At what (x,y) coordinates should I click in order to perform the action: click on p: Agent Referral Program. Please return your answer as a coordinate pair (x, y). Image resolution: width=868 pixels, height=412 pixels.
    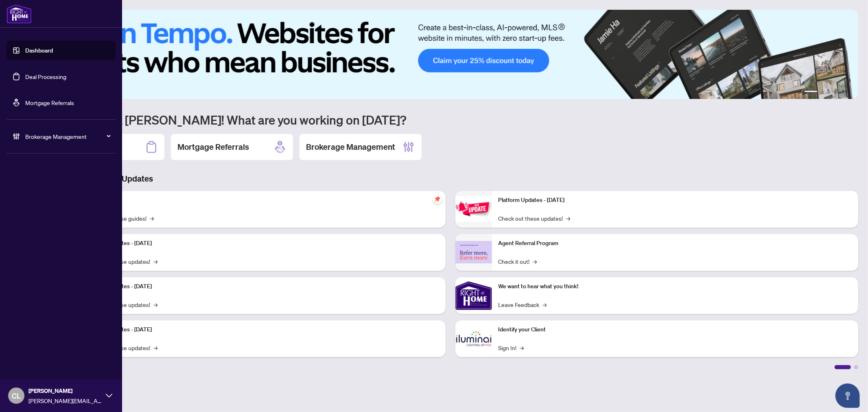
    Looking at the image, I should click on (675, 244).